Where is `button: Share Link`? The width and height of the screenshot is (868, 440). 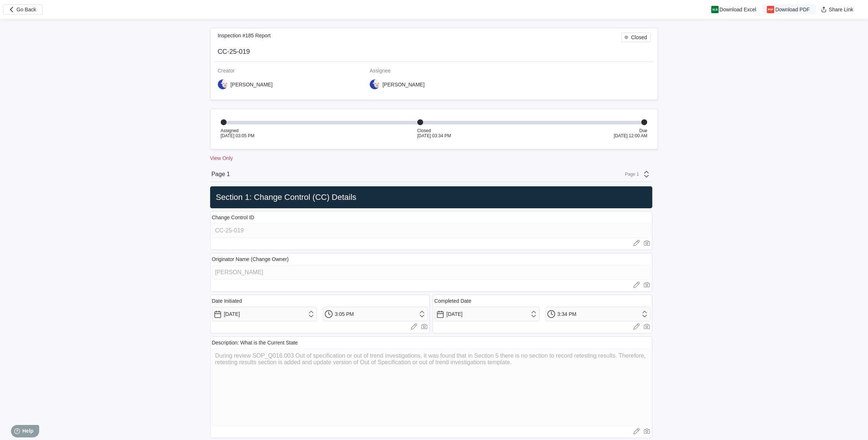 button: Share Link is located at coordinates (837, 10).